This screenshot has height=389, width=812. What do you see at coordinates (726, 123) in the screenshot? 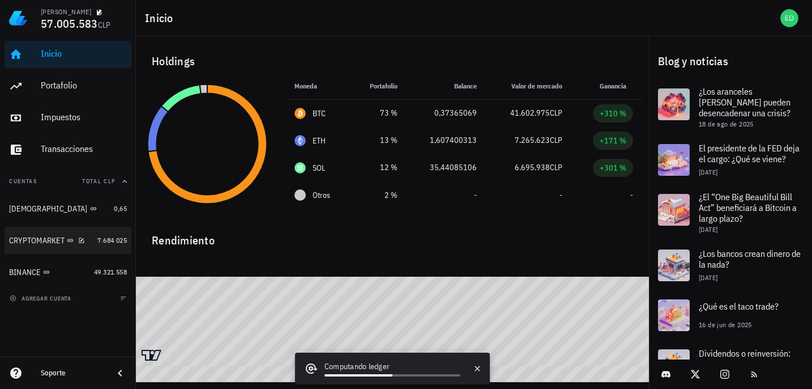
I see `span: 18 de ago de 2025` at bounding box center [726, 123].